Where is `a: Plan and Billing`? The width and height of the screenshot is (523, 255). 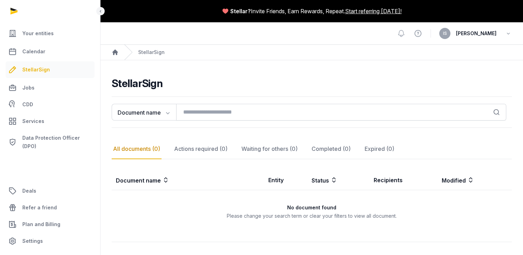 a: Plan and Billing is located at coordinates (50, 225).